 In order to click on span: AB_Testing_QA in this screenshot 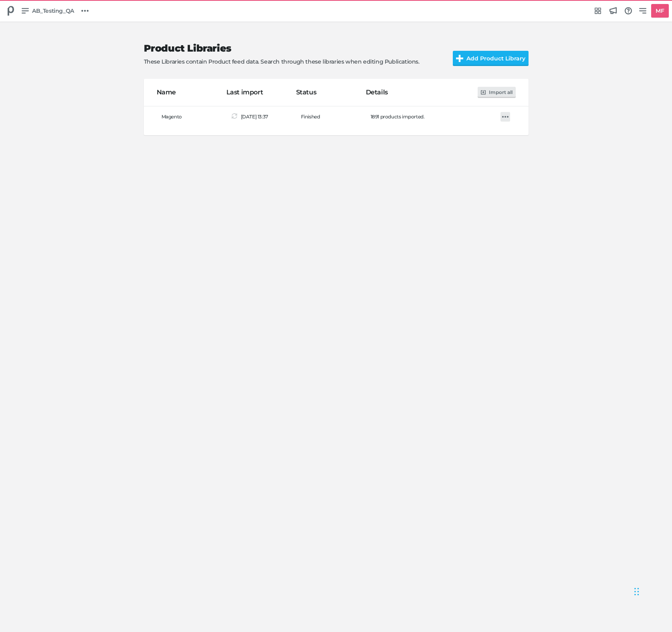, I will do `click(53, 11)`.